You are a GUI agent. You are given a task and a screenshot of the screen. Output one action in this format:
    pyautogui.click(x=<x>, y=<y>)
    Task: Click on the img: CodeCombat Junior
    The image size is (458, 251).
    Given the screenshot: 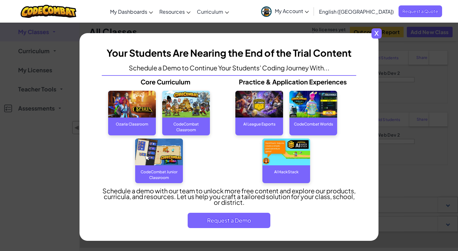 What is the action you would take?
    pyautogui.click(x=159, y=152)
    